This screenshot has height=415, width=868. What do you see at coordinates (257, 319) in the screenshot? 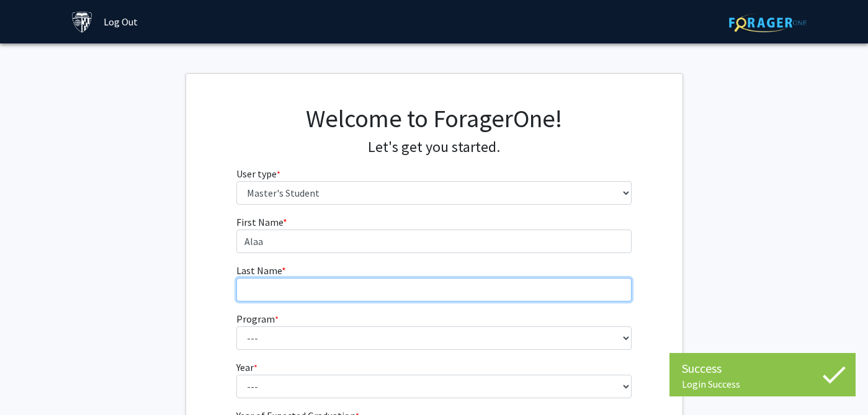
I see `label: Program` at bounding box center [257, 319].